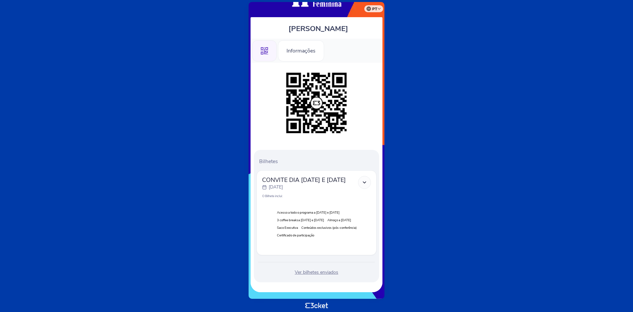  I want to click on li: Certificado de participação, so click(295, 235).